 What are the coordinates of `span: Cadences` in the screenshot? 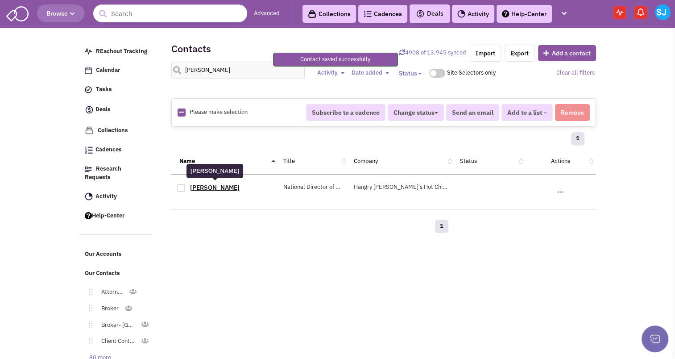 It's located at (108, 150).